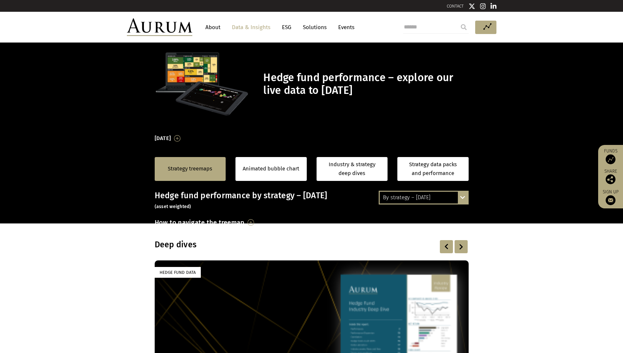  I want to click on a: Data & Insights, so click(251, 27).